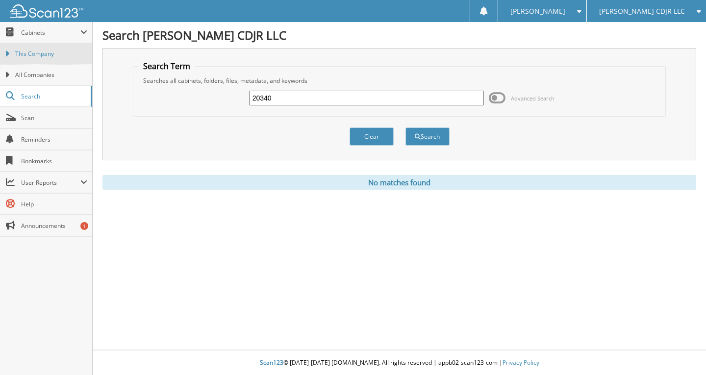  Describe the element at coordinates (84, 226) in the screenshot. I see `div: 1` at that location.